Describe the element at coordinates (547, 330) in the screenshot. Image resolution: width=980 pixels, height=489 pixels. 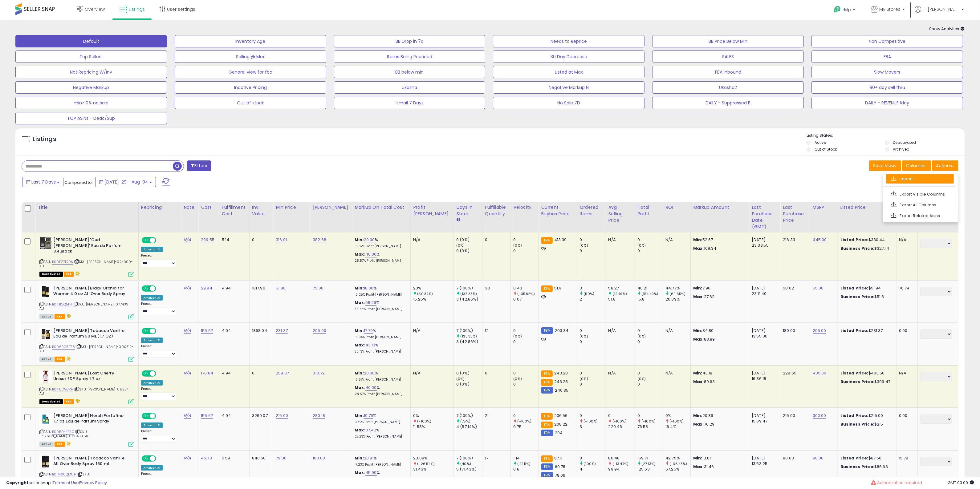
I see `small: FBM` at that location.